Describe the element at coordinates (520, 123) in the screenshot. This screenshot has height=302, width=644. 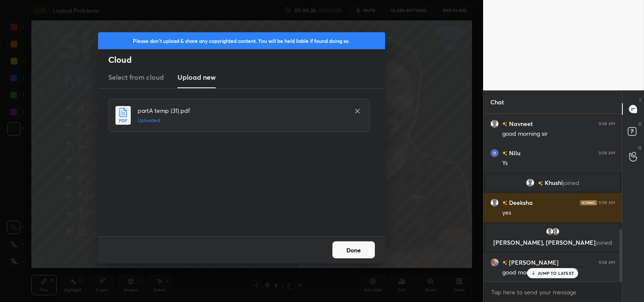
I see `h6: Navneet` at that location.